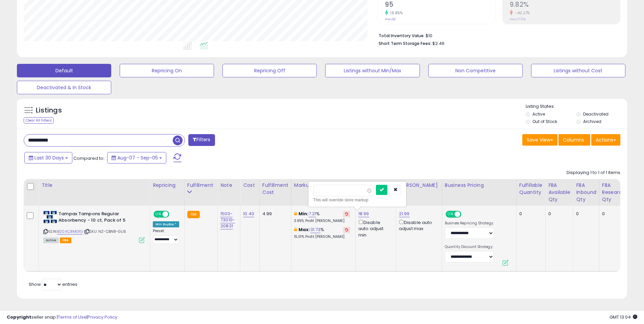 The image size is (644, 324). I want to click on a: 21.99, so click(405, 214).